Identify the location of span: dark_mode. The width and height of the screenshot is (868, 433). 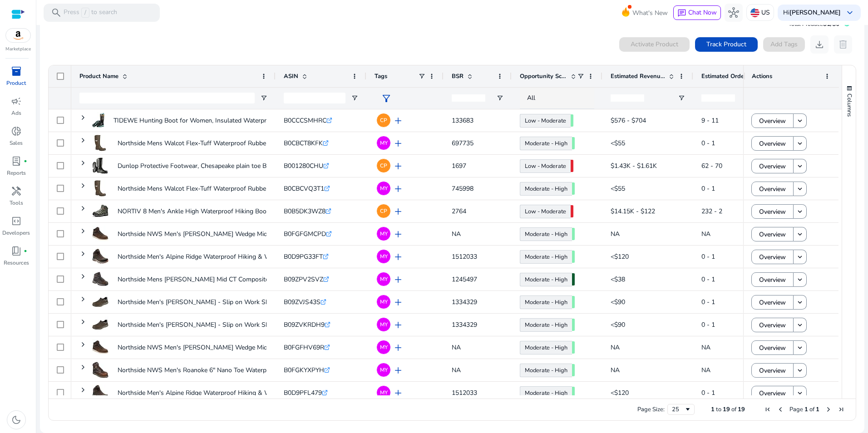
(16, 420).